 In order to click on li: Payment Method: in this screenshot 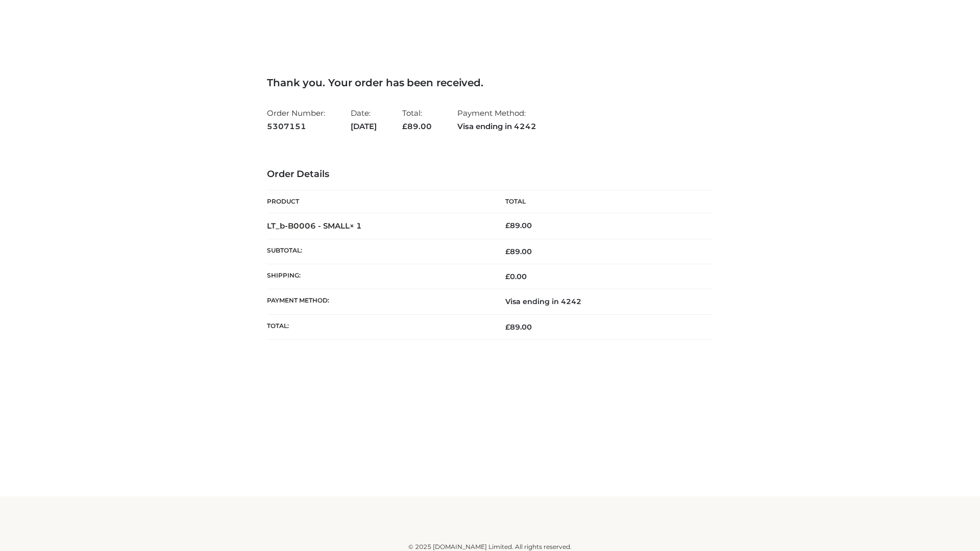, I will do `click(497, 119)`.